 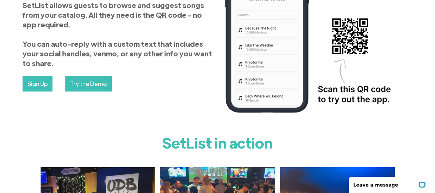 What do you see at coordinates (89, 84) in the screenshot?
I see `a: Try the Demo` at bounding box center [89, 84].